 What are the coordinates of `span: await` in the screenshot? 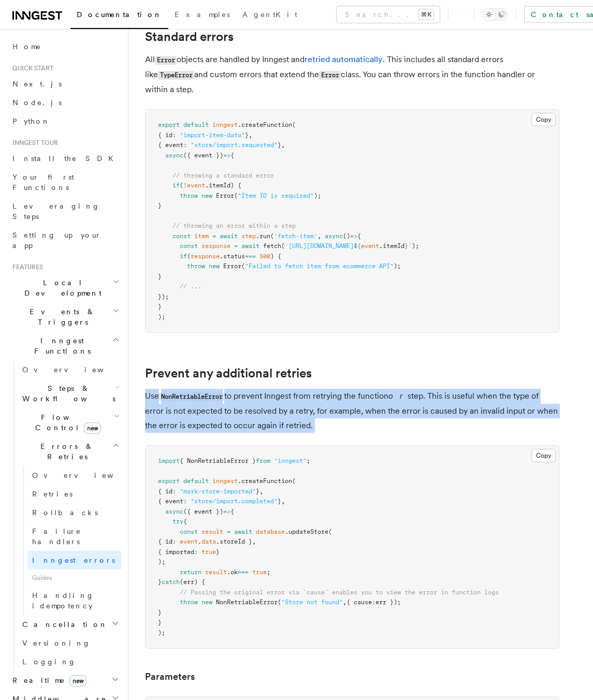 It's located at (250, 246).